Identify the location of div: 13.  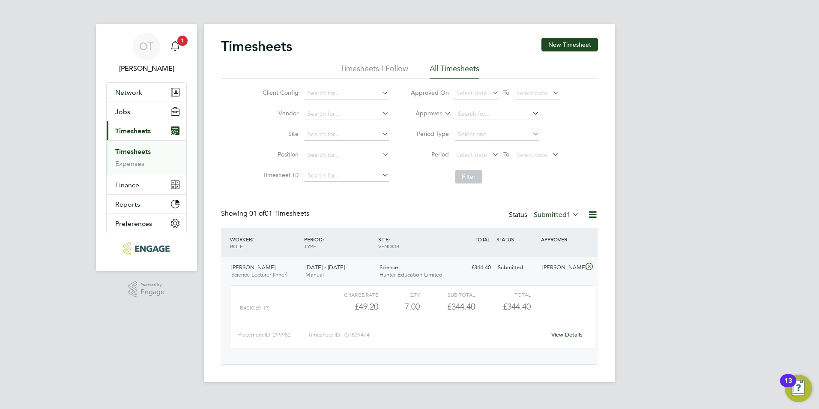
(788, 386).